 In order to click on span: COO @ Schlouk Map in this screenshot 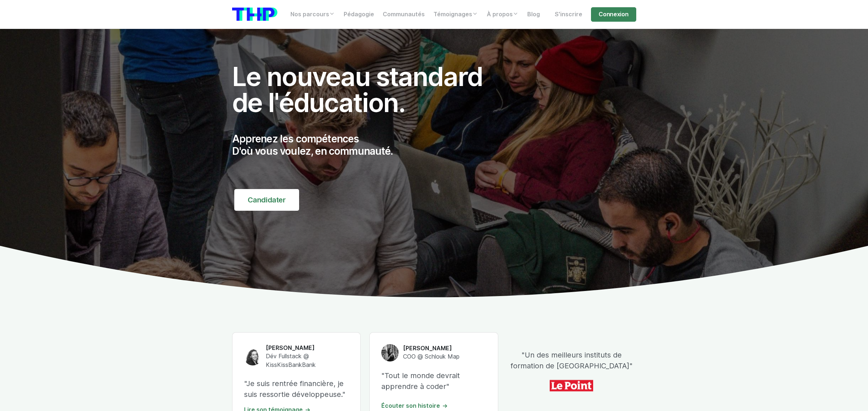, I will do `click(431, 357)`.